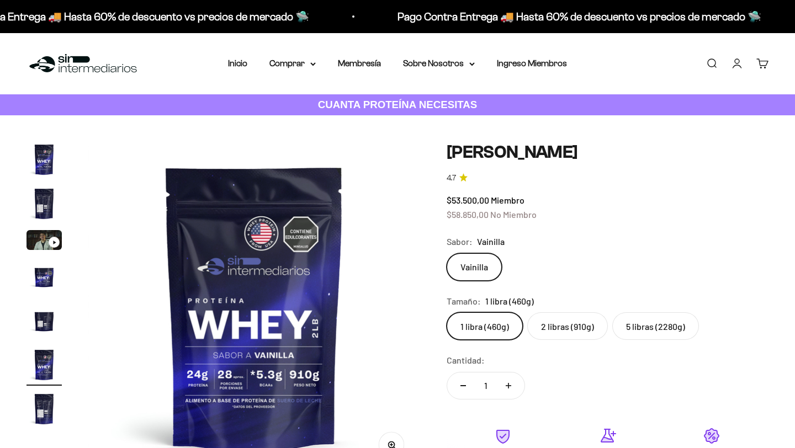  What do you see at coordinates (465, 360) in the screenshot?
I see `label: Cantidad:` at bounding box center [465, 360].